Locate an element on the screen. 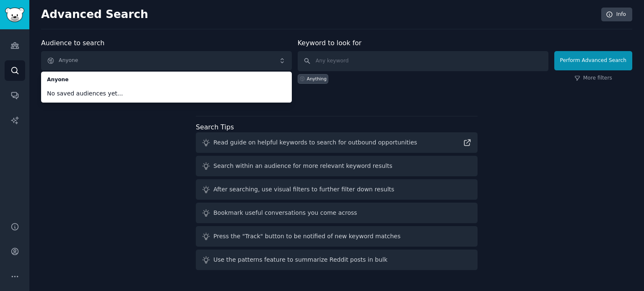 The height and width of the screenshot is (291, 644). a: More filters is located at coordinates (593, 78).